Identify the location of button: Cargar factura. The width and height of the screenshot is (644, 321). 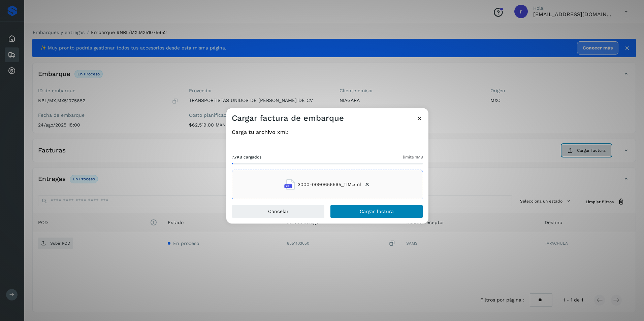
(376, 212).